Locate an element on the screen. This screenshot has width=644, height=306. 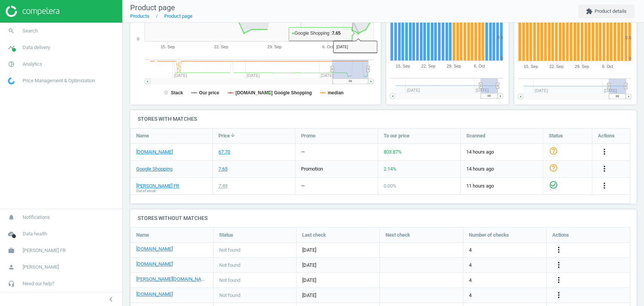
button: extensionProduct details is located at coordinates (606, 11).